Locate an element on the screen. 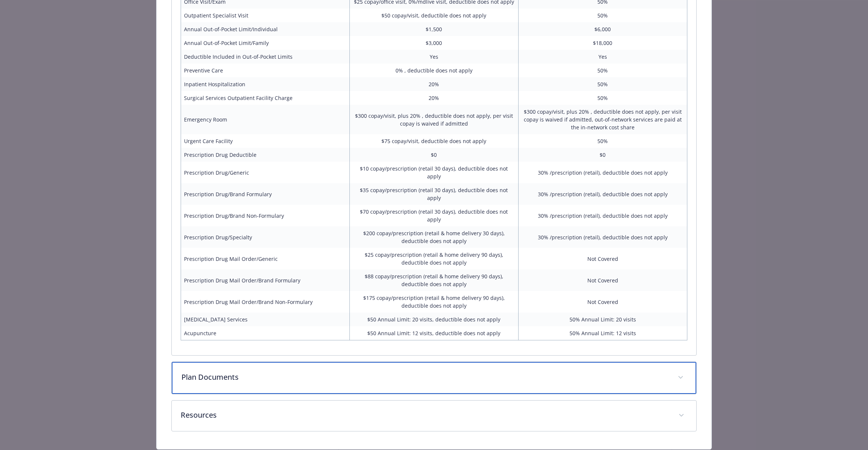  td: $300 copay/visit, plus 20% , deductible does not apply, per visit copay is waived if admitted is located at coordinates (434, 119).